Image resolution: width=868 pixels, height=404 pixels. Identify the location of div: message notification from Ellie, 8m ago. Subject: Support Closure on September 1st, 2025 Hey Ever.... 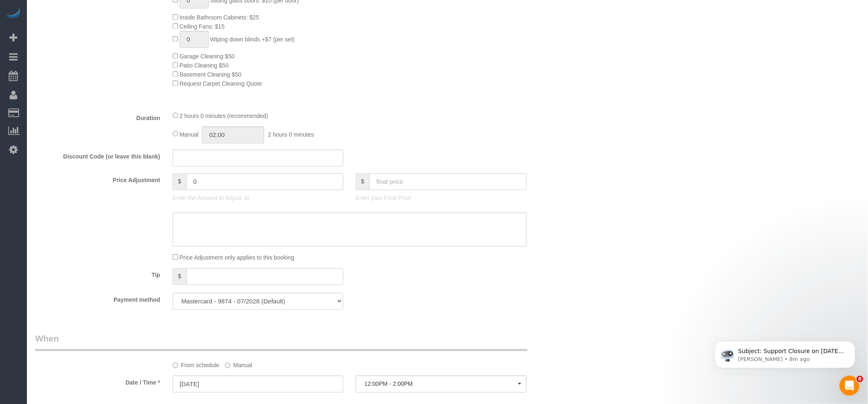
(83, 31).